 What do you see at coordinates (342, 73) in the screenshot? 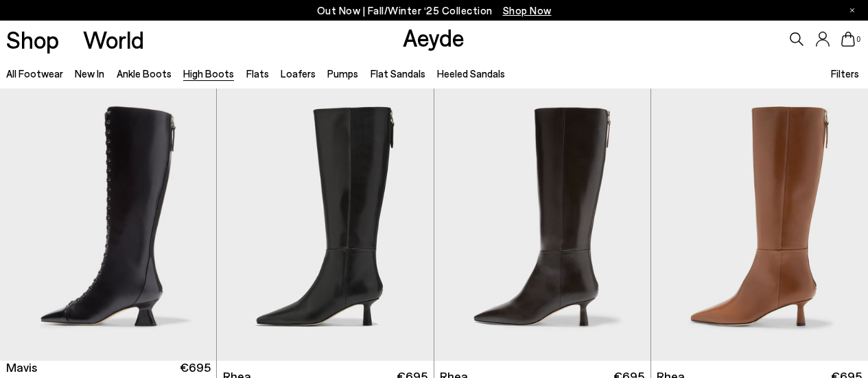
I see `a: Pumps` at bounding box center [342, 73].